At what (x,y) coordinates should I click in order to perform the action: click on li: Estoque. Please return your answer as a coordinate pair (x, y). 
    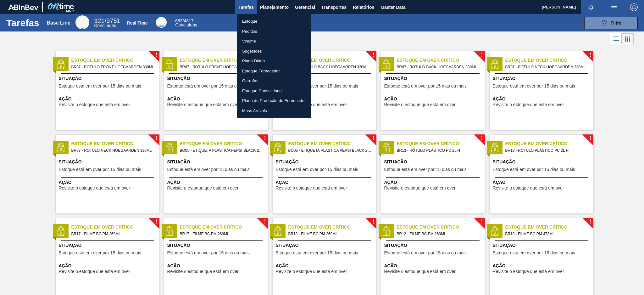
    Looking at the image, I should click on (274, 22).